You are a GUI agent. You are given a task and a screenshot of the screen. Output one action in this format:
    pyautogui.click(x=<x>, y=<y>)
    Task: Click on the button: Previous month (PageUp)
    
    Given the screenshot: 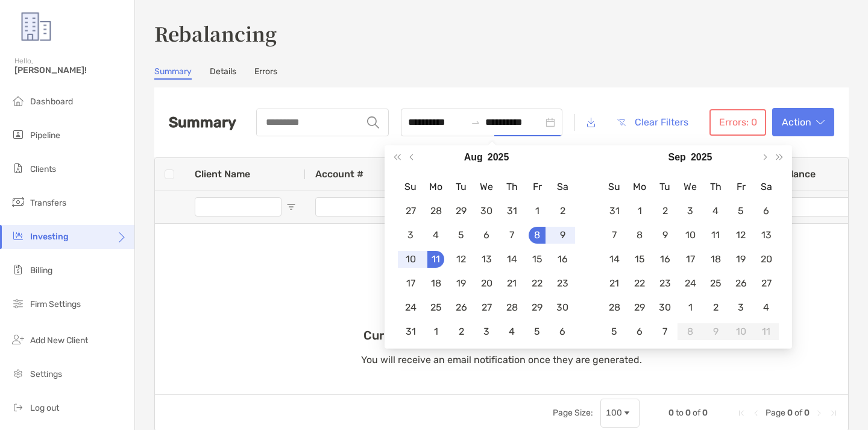 What is the action you would take?
    pyautogui.click(x=413, y=157)
    